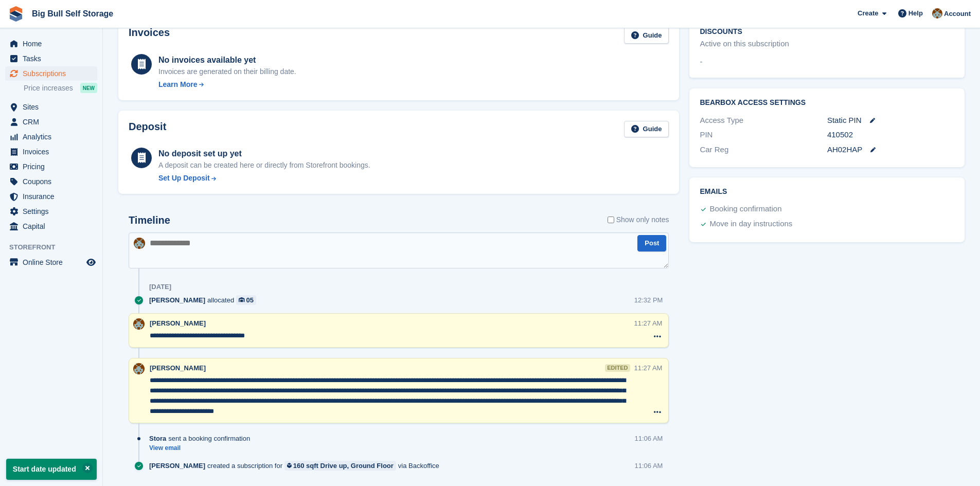  I want to click on h2: Deposit, so click(147, 129).